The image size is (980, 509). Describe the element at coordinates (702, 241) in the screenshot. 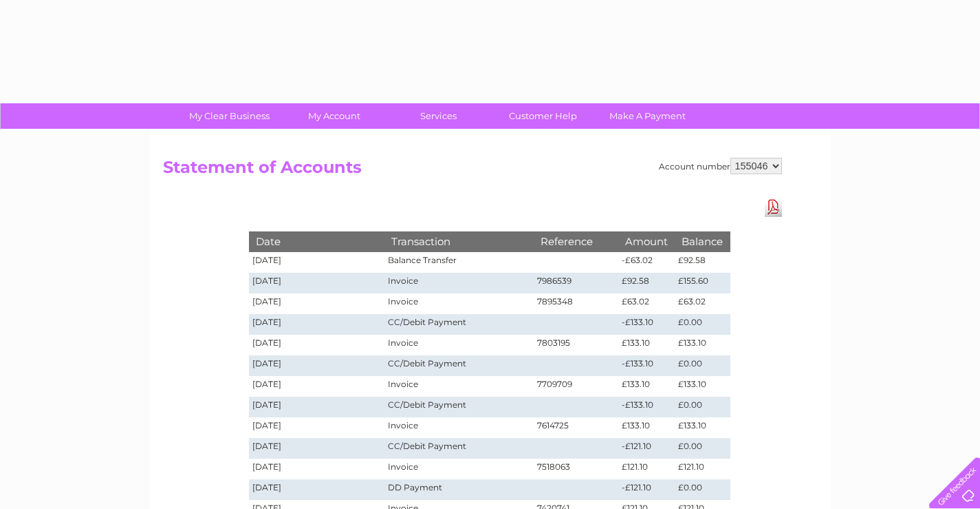

I see `th: Balance` at that location.